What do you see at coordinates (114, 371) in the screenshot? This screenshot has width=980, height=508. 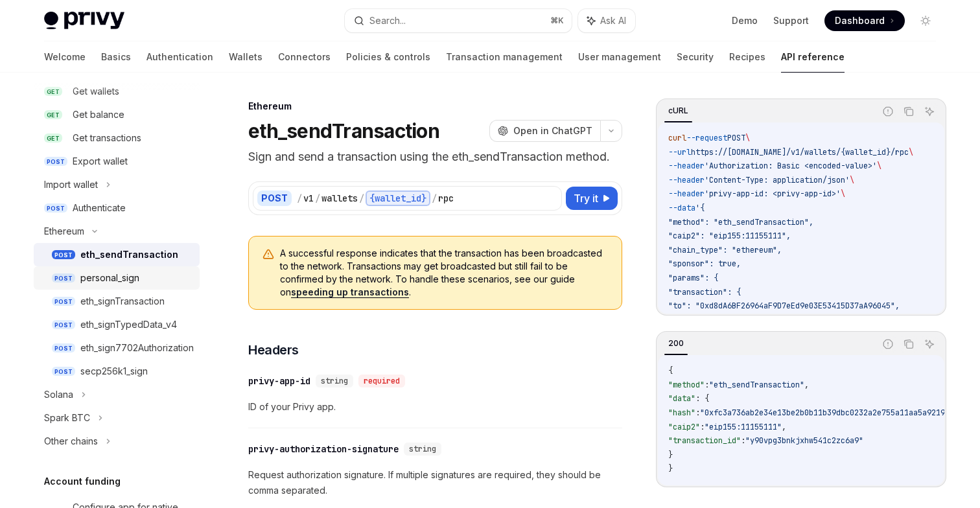 I see `div: secp256k1_sign` at bounding box center [114, 371].